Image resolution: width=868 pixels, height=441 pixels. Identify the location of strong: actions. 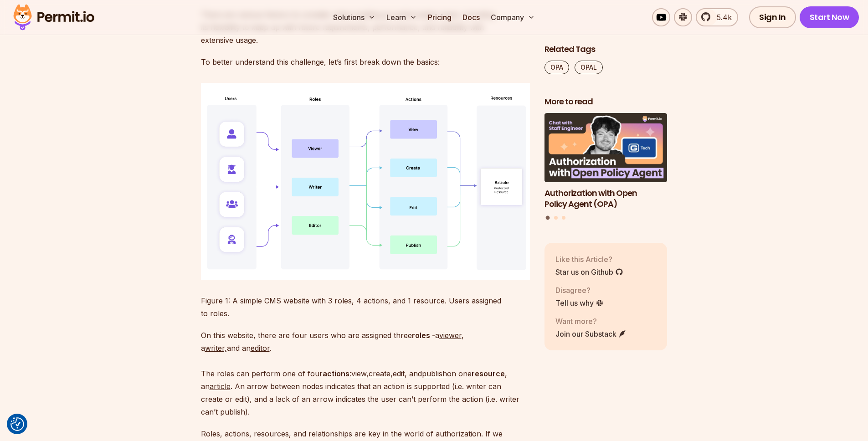
(336, 373).